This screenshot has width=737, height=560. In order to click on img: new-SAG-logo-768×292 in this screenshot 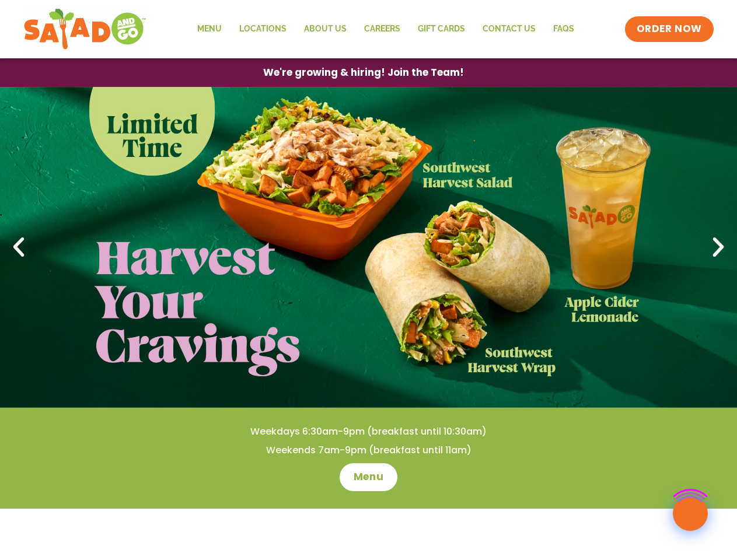, I will do `click(85, 29)`.